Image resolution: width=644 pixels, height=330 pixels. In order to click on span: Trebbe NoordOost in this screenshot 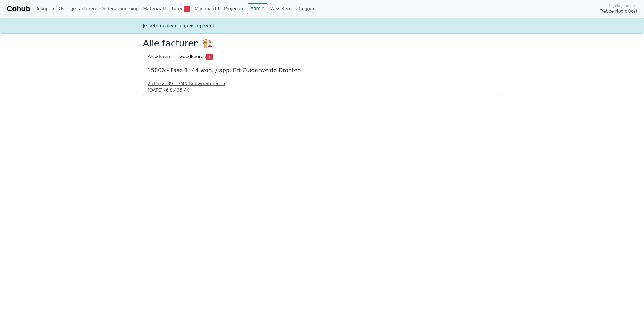, I will do `click(619, 12)`.